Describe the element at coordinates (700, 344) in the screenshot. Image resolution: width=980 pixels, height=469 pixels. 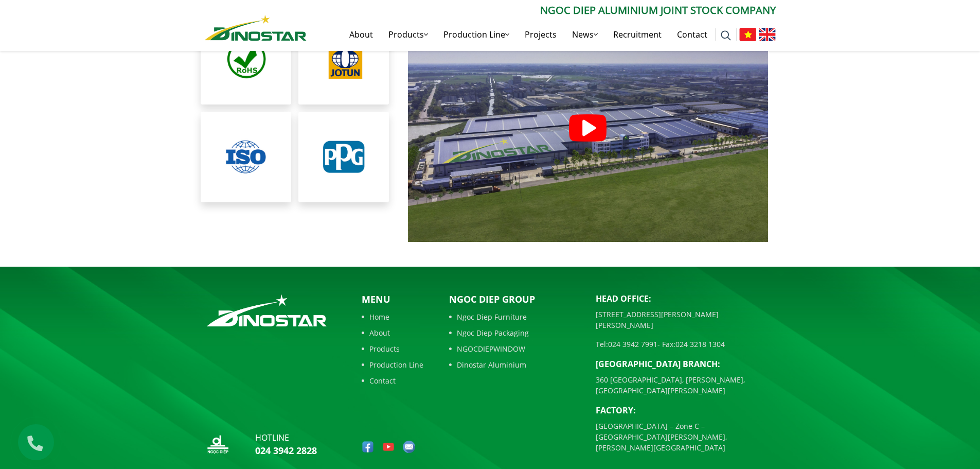
I see `a: 024 3218 1304` at that location.